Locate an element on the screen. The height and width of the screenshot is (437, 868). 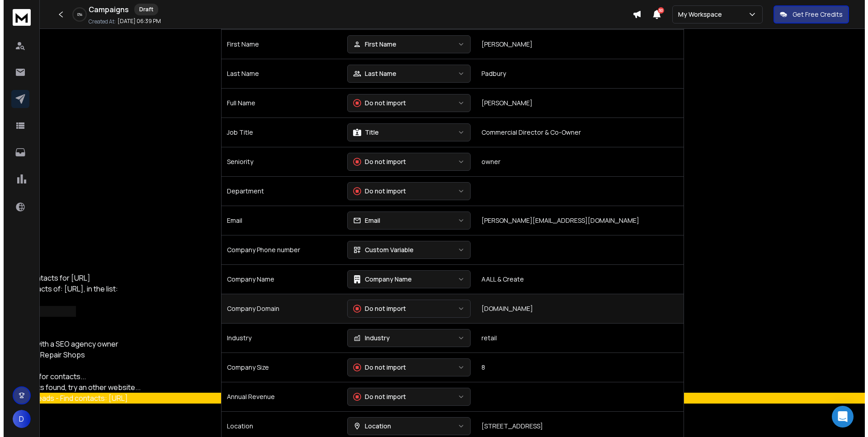
div: Custom Variable is located at coordinates (380, 250).